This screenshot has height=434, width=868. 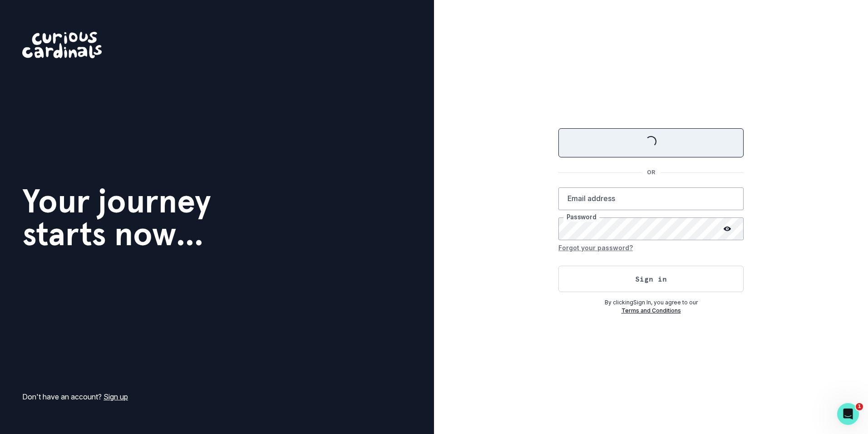 What do you see at coordinates (860, 407) in the screenshot?
I see `span: 1` at bounding box center [860, 407].